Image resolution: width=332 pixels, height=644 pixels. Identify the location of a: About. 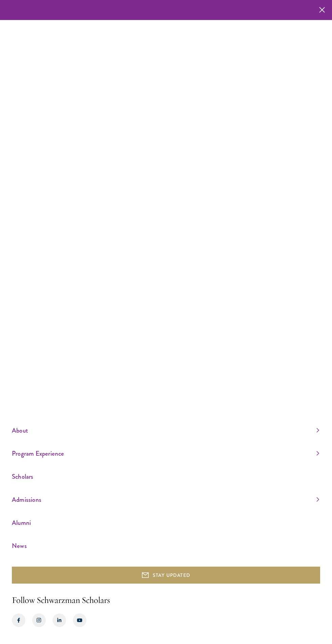
(165, 430).